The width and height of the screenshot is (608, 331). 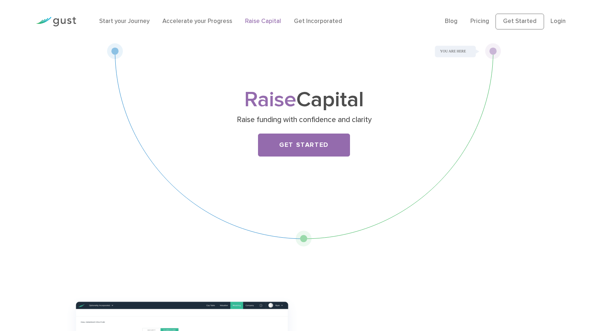 What do you see at coordinates (558, 21) in the screenshot?
I see `a: Login` at bounding box center [558, 21].